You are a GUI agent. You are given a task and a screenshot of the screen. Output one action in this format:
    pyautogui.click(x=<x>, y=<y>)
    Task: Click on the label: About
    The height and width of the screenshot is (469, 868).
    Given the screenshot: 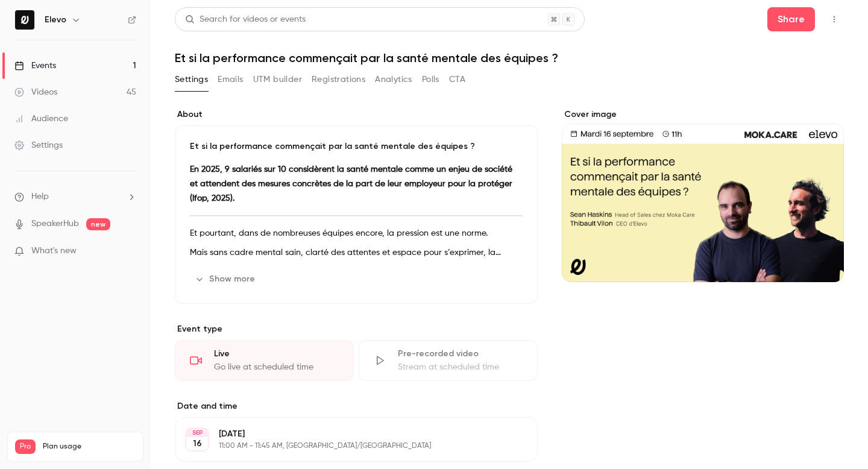 What is the action you would take?
    pyautogui.click(x=356, y=114)
    